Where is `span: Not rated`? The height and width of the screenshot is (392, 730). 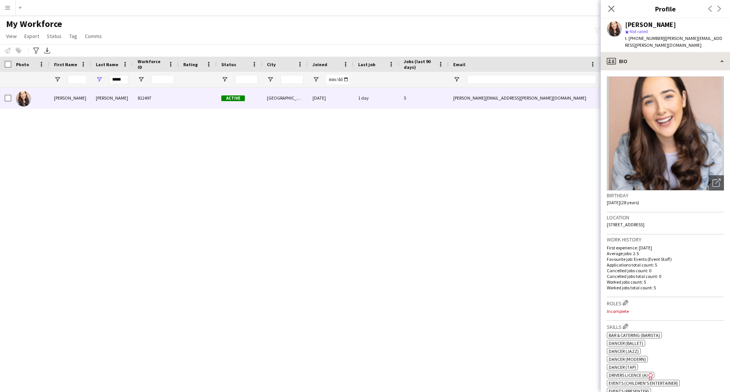
span: Not rated is located at coordinates (639, 31).